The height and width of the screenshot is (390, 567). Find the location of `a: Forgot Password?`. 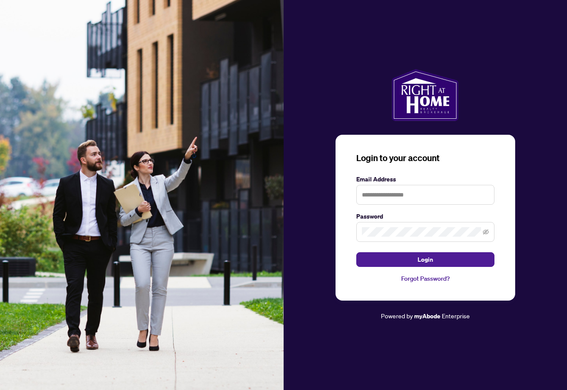

a: Forgot Password? is located at coordinates (425, 279).